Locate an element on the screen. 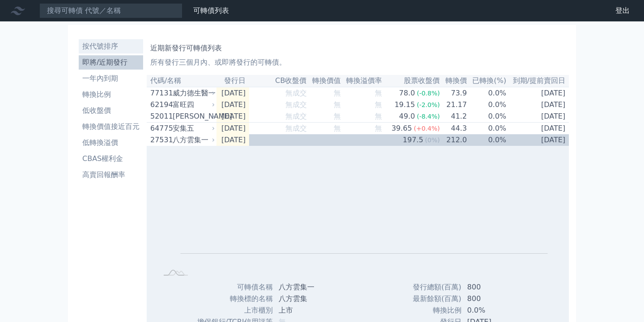  li: 高賣回報酬率 is located at coordinates (111, 175).